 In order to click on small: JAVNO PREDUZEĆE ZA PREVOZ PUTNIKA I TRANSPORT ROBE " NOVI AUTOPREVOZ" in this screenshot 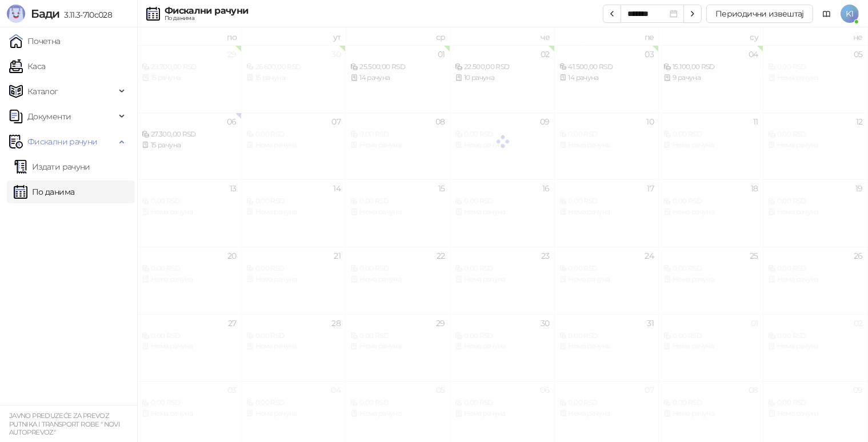, I will do `click(64, 423)`.